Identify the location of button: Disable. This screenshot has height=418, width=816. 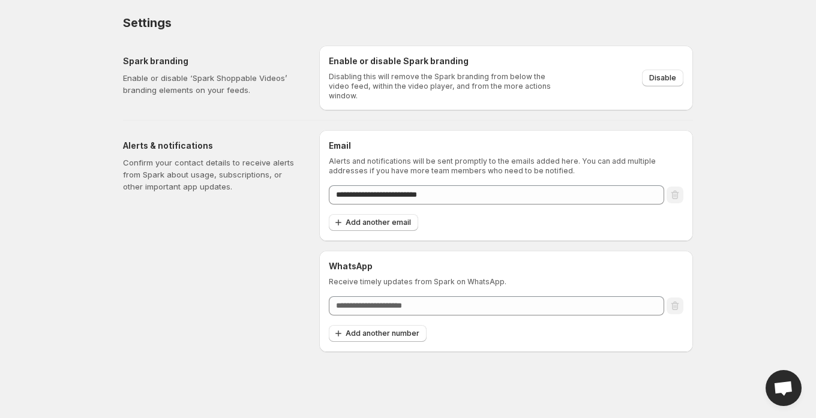
(663, 78).